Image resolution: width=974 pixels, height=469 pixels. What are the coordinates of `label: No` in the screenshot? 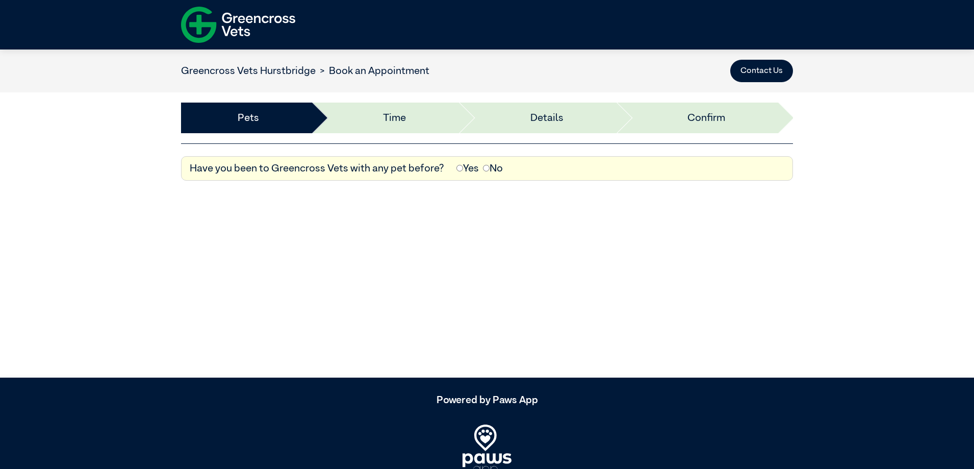 It's located at (493, 168).